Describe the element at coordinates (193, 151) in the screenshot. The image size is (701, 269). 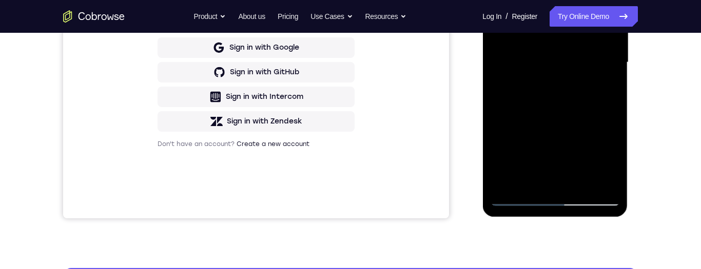
I see `p: or` at that location.